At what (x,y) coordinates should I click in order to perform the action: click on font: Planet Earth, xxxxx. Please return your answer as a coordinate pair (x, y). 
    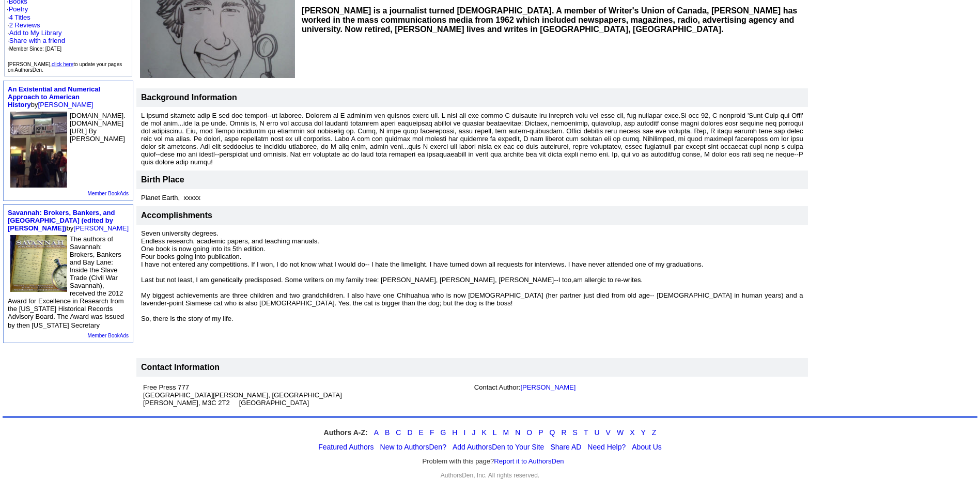
    Looking at the image, I should click on (170, 197).